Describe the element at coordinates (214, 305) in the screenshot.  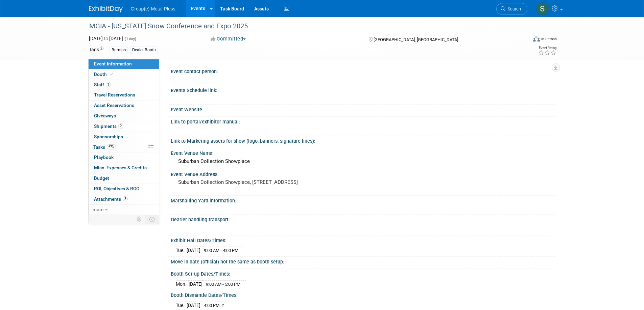
I see `span: 4:00 PM -` at that location.